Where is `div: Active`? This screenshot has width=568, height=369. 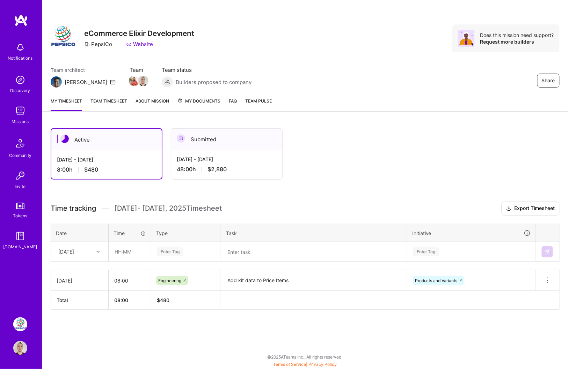
div: Active is located at coordinates (107, 140).